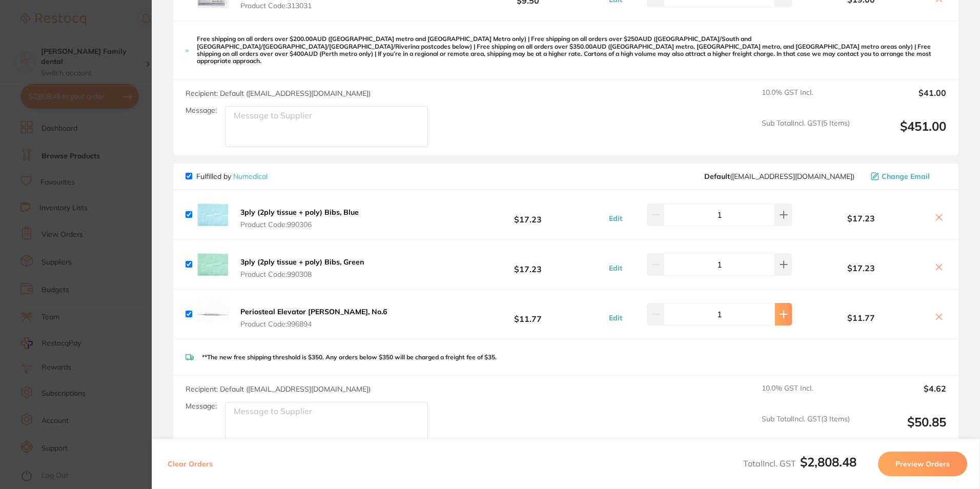 This screenshot has height=489, width=980. What do you see at coordinates (902, 100) in the screenshot?
I see `output: $41.00` at bounding box center [902, 100].